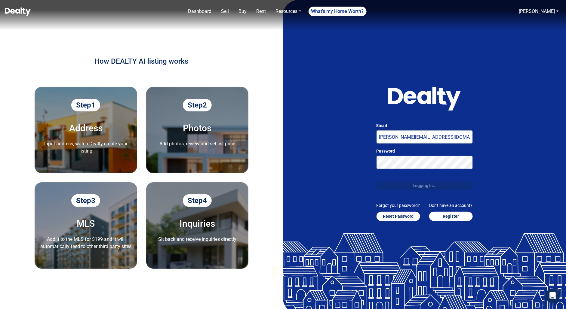 The width and height of the screenshot is (566, 309). I want to click on p: Forgot your password?, so click(398, 206).